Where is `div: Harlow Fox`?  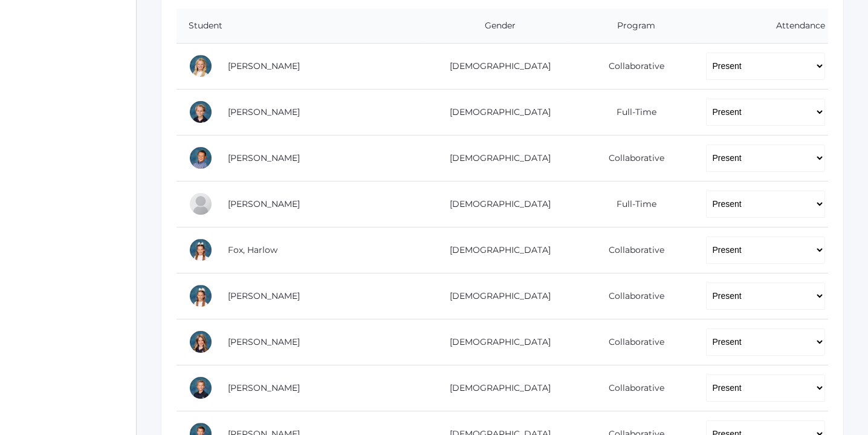 div: Harlow Fox is located at coordinates (200, 250).